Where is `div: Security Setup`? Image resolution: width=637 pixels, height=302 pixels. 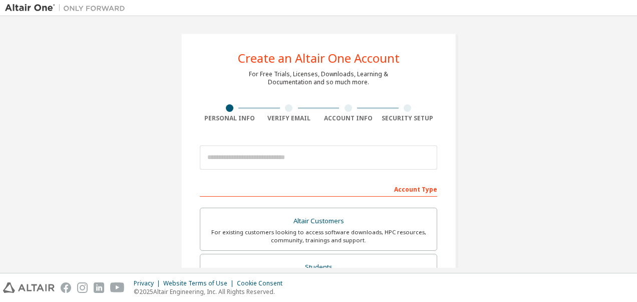
div: Security Setup is located at coordinates (408, 118).